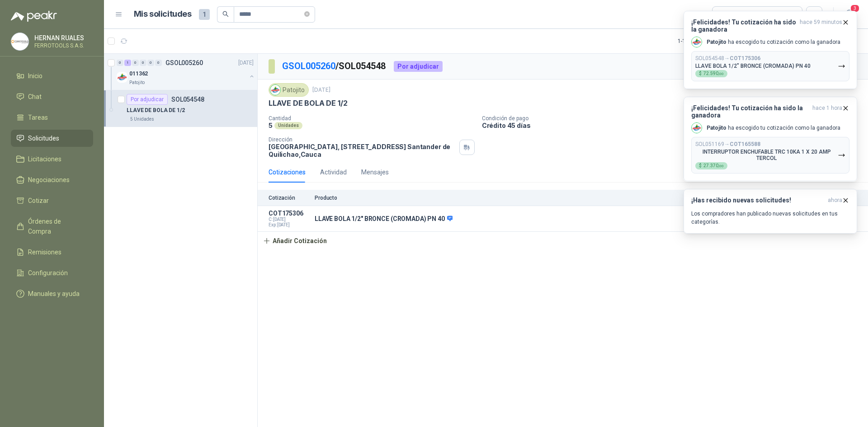  Describe the element at coordinates (52, 180) in the screenshot. I see `a: Negociaciones` at that location.